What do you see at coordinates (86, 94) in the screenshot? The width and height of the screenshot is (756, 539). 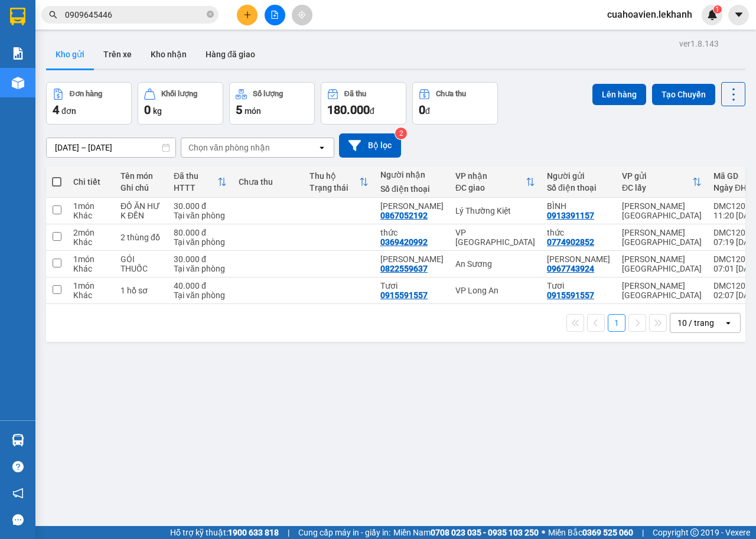 I see `div: Đơn hàng` at bounding box center [86, 94].